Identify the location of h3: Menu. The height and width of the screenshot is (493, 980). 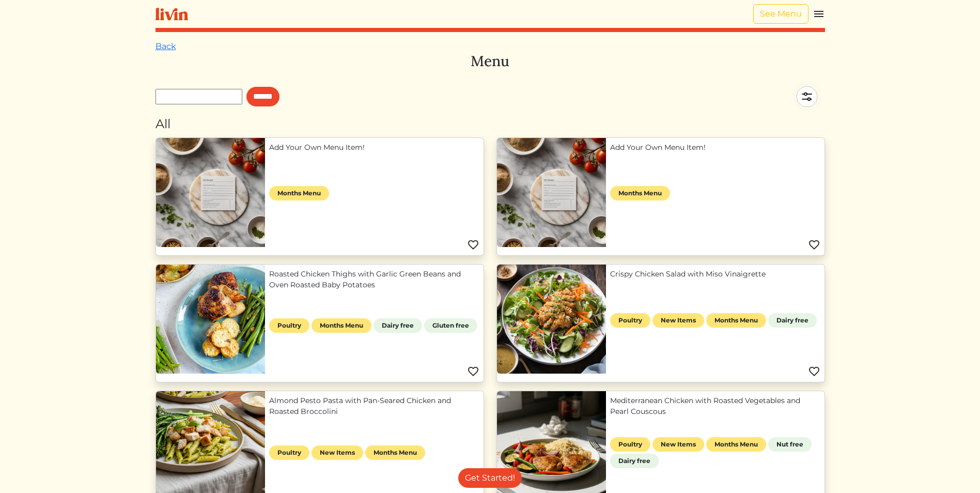
(490, 62).